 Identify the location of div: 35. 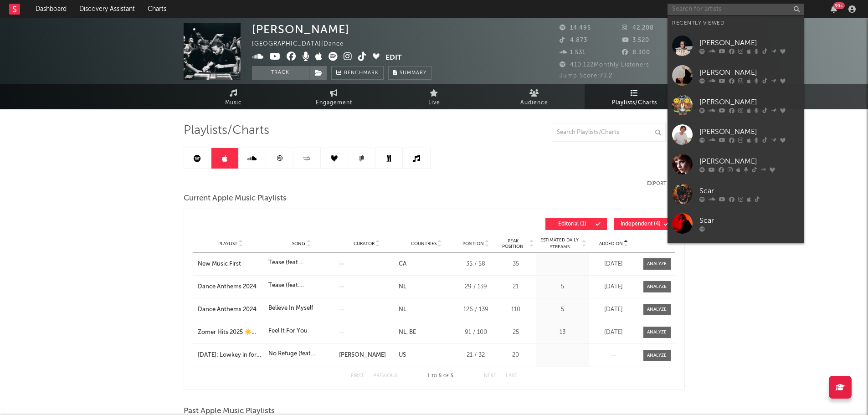
(516, 264).